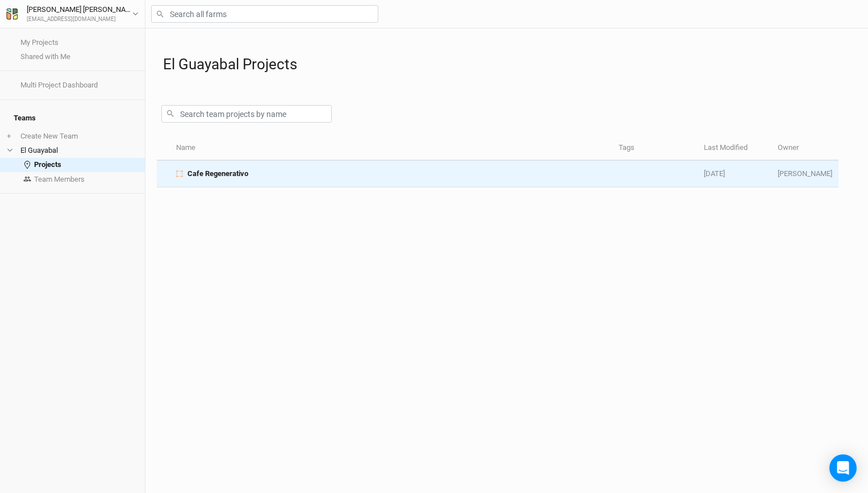 The width and height of the screenshot is (868, 493). What do you see at coordinates (391, 148) in the screenshot?
I see `th: Name` at bounding box center [391, 148].